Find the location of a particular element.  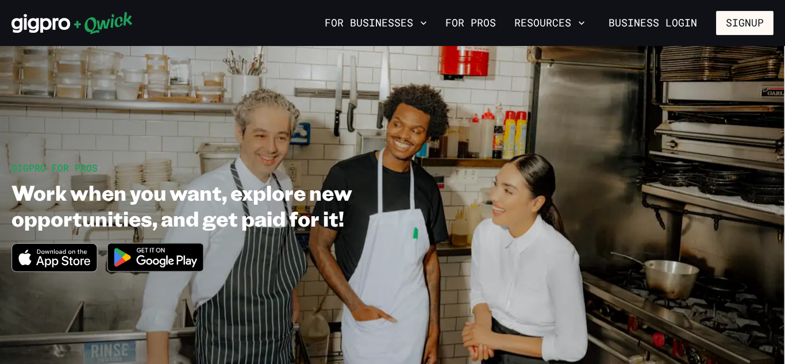

img: Get it on Google Play is located at coordinates (156, 257).